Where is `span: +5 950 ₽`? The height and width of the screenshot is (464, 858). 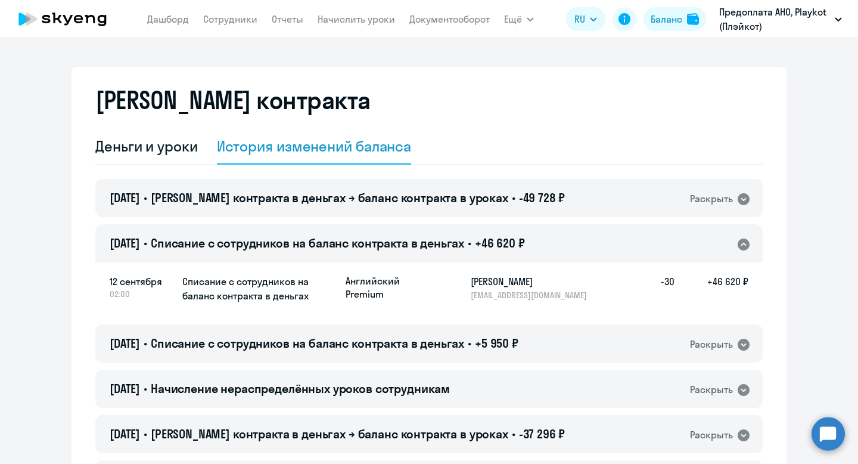
span: +5 950 ₽ is located at coordinates (496, 343).